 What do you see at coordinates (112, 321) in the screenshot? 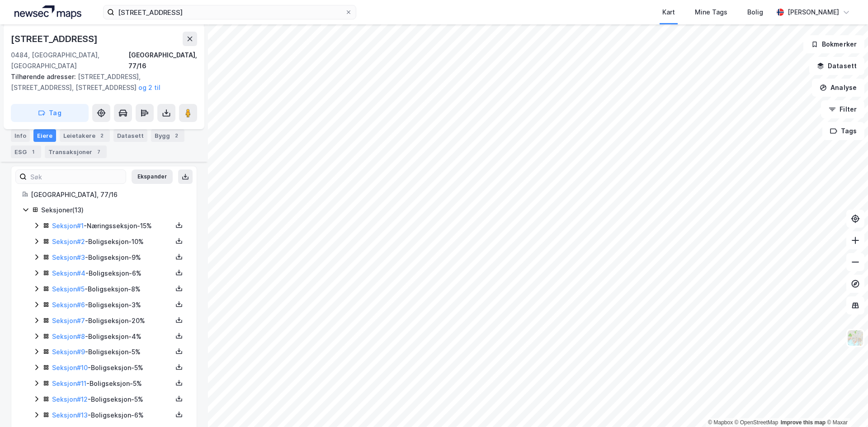
I see `div: - Boligseksjon - 20%` at bounding box center [112, 321].